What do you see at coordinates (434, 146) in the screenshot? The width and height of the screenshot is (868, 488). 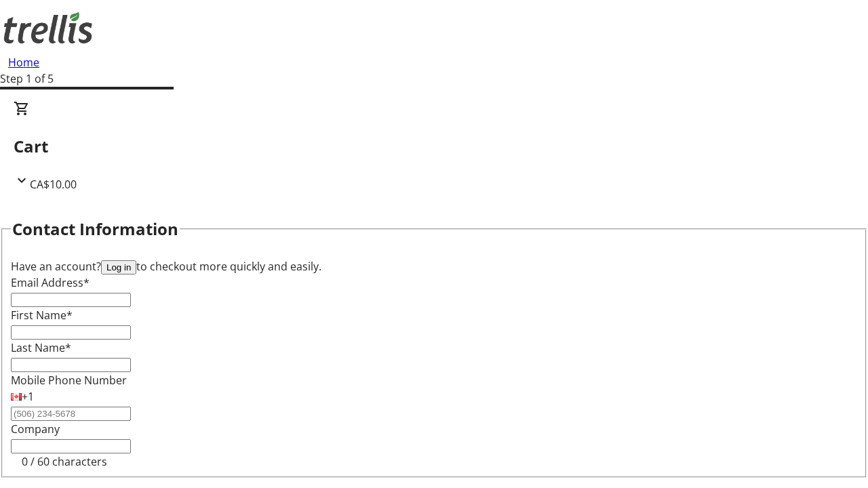 I see `h2: Cart` at bounding box center [434, 146].